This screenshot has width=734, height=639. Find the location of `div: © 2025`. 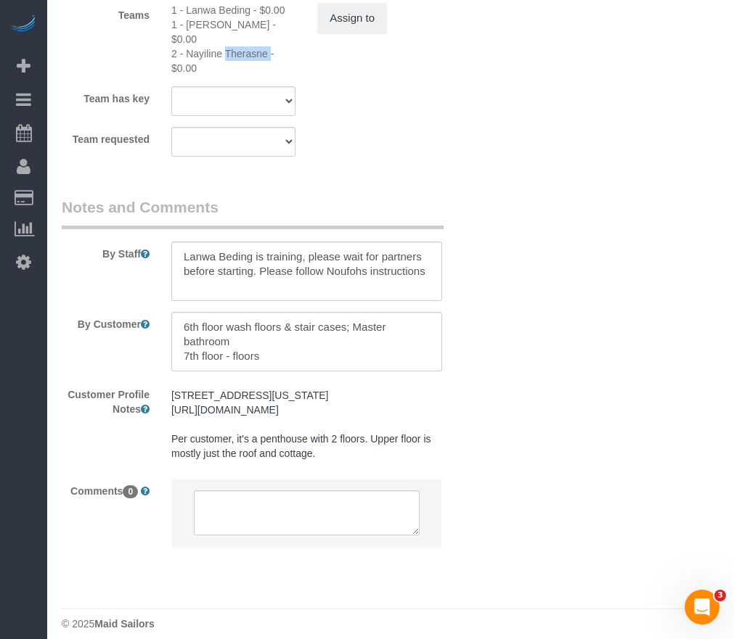

div: © 2025 is located at coordinates (390, 624).